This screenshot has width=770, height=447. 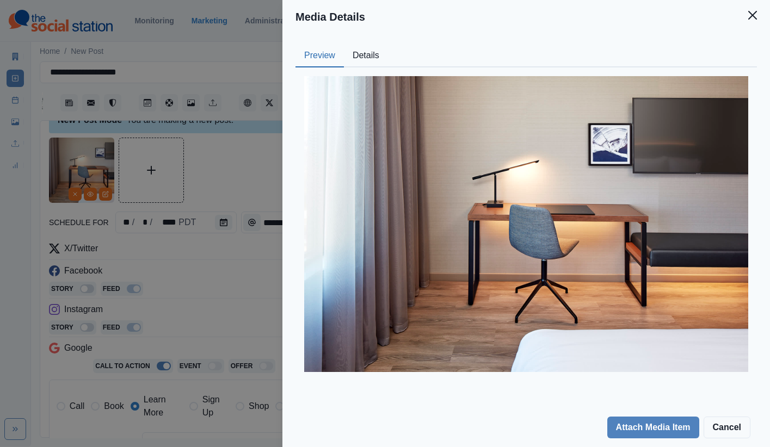 I want to click on button: Close, so click(x=752, y=15).